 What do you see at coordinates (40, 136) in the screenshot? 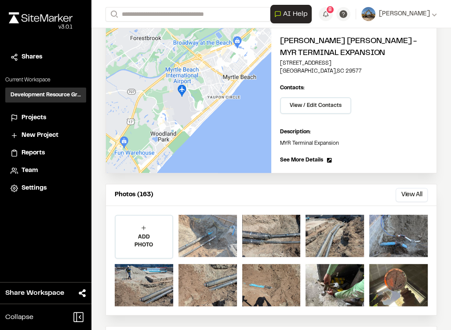
I see `span: New Project` at bounding box center [40, 136].